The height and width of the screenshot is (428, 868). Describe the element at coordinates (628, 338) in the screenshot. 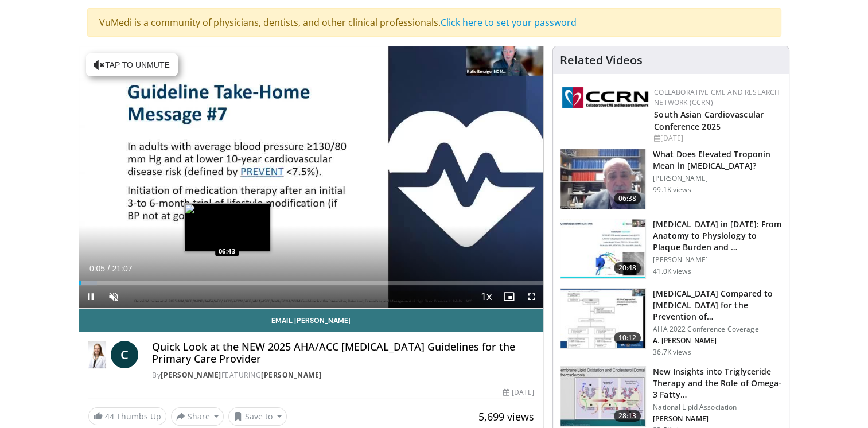

I see `span: 10:12` at that location.